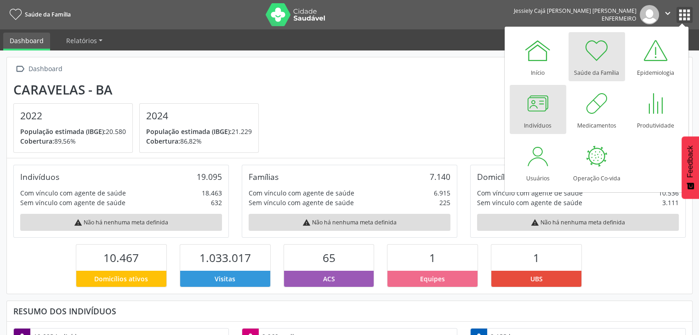 This screenshot has width=699, height=335. I want to click on div: 225, so click(445, 203).